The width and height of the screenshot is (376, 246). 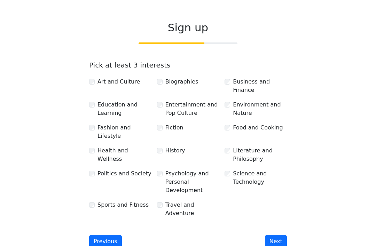 I want to click on label: Literature and Philosophy, so click(x=260, y=155).